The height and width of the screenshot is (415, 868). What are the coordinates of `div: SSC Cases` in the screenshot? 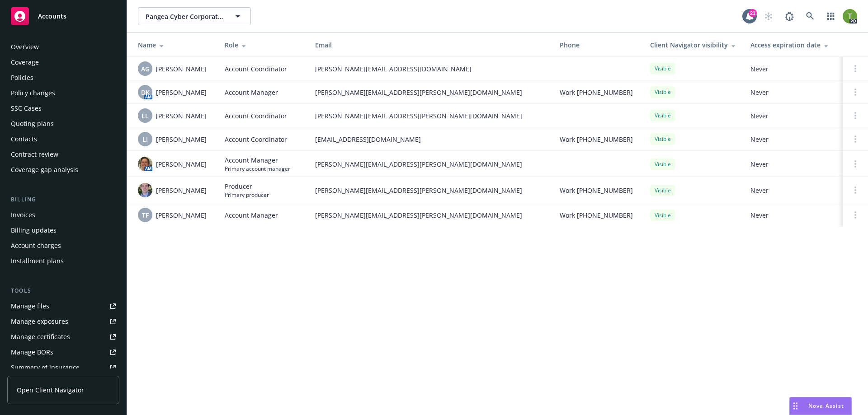 It's located at (26, 108).